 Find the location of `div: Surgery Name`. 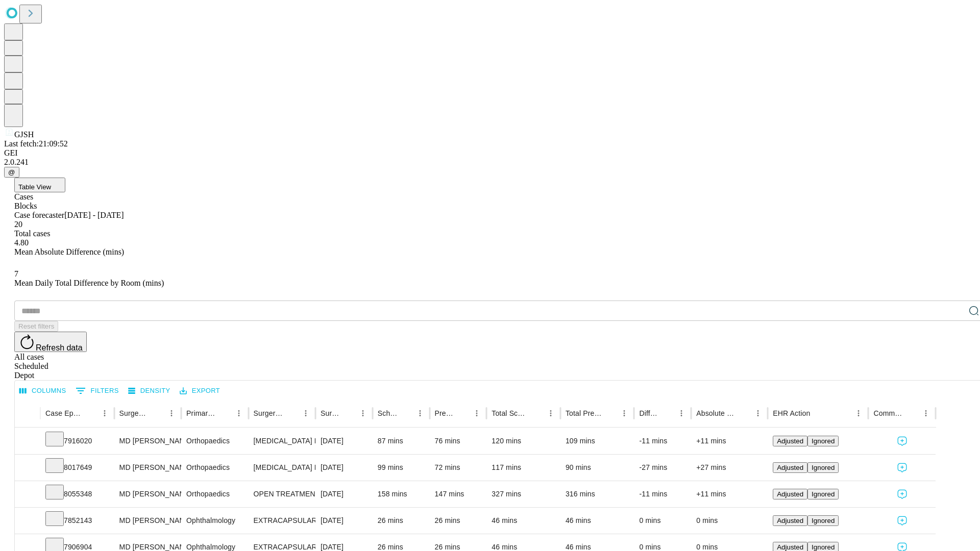

div: Surgery Name is located at coordinates (269, 413).